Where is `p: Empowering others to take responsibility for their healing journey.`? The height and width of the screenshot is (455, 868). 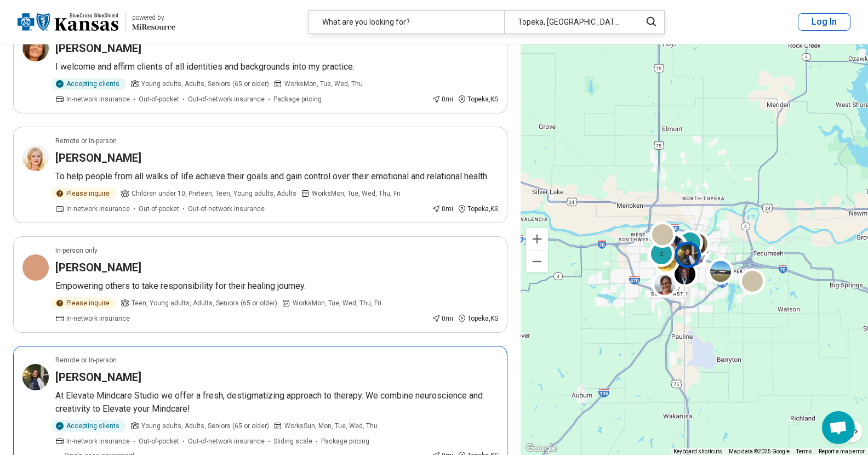 p: Empowering others to take responsibility for their healing journey. is located at coordinates (277, 286).